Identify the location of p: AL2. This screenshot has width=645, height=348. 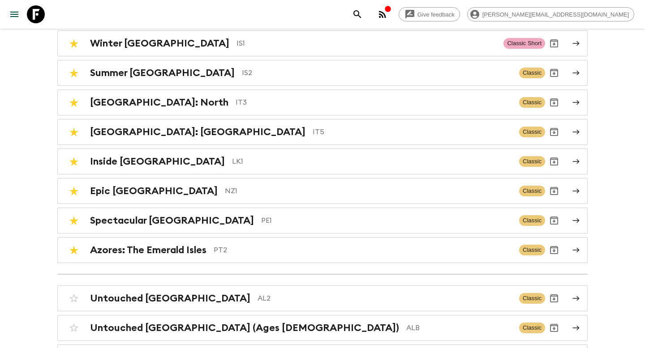
(384, 299).